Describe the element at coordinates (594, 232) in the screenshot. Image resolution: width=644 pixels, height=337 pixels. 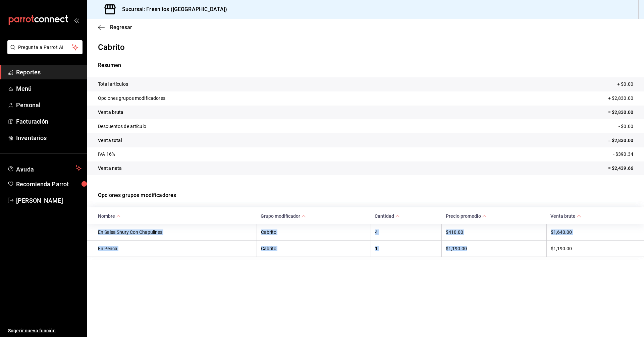
I see `th: $1,640.00` at that location.